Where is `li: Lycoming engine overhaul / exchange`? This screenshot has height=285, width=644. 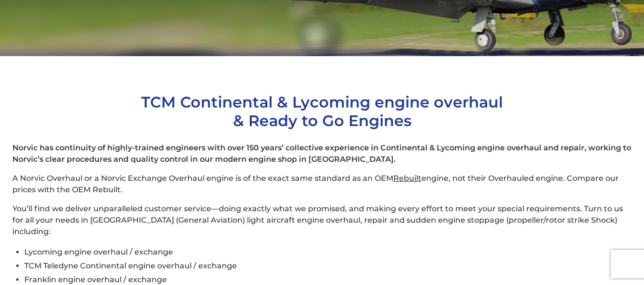 li: Lycoming engine overhaul / exchange is located at coordinates (327, 252).